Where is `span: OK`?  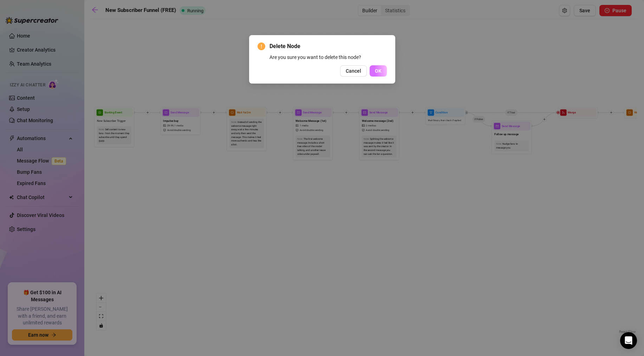 span: OK is located at coordinates (378, 71).